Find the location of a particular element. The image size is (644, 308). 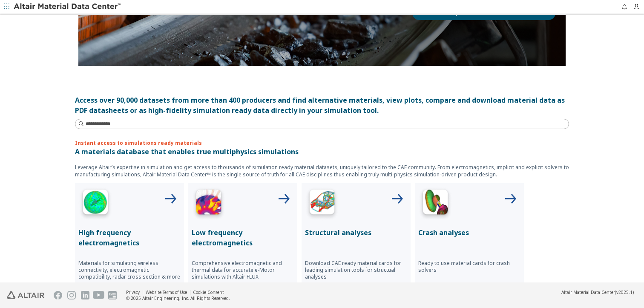

button: Low Frequency IconLow frequency electromagneticsComprehensive electromagnetic and thermal data fo... is located at coordinates (242, 238).